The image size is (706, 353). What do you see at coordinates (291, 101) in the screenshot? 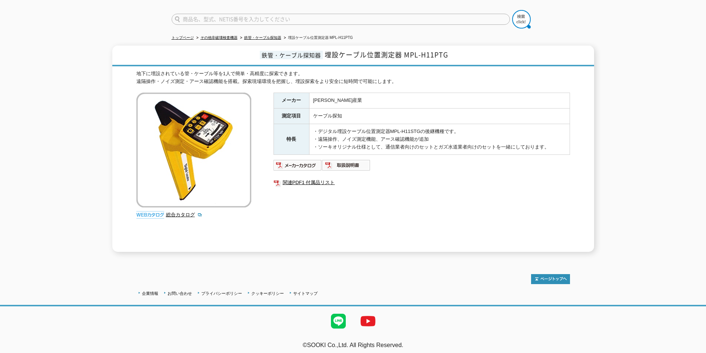
I see `th: メーカー` at bounding box center [291, 101].